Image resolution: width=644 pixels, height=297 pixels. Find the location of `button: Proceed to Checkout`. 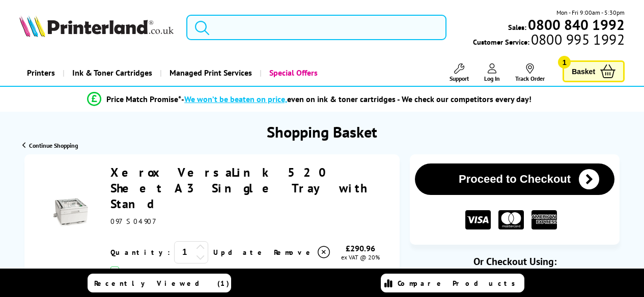

button: Proceed to Checkout is located at coordinates (514, 179).